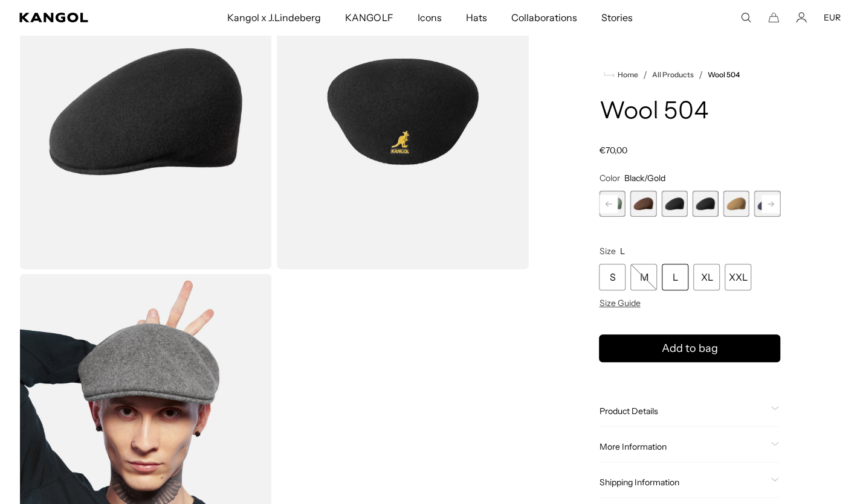  I want to click on button: Cart, so click(773, 17).